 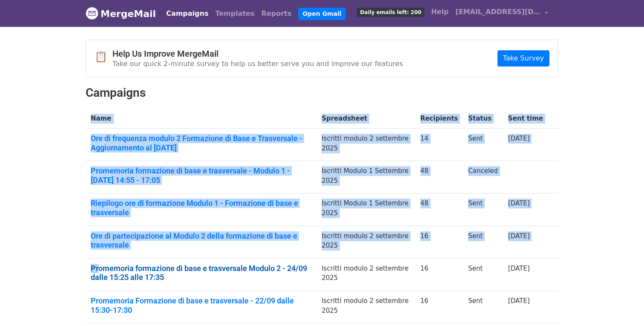 What do you see at coordinates (365, 119) in the screenshot?
I see `th: Spreadsheet` at bounding box center [365, 119].